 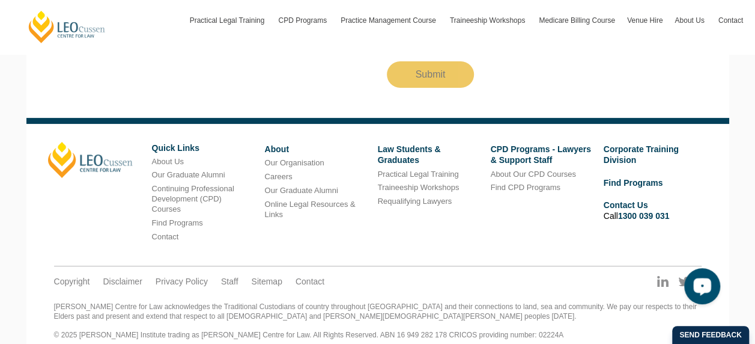 What do you see at coordinates (72, 281) in the screenshot?
I see `a: Copyright` at bounding box center [72, 281].